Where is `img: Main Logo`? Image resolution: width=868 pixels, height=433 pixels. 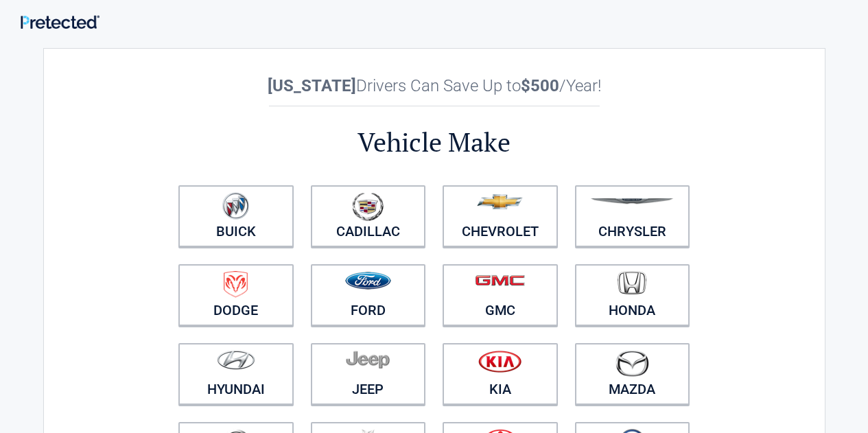
img: Main Logo is located at coordinates (60, 22).